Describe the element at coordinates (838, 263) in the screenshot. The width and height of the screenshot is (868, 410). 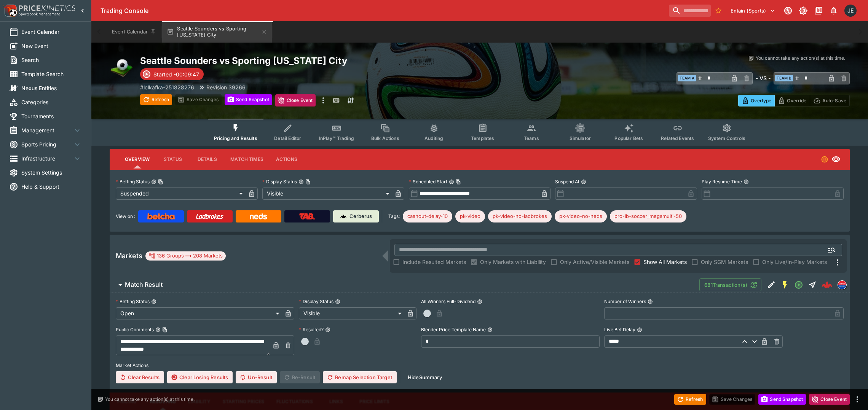
I see `svg: More` at that location.